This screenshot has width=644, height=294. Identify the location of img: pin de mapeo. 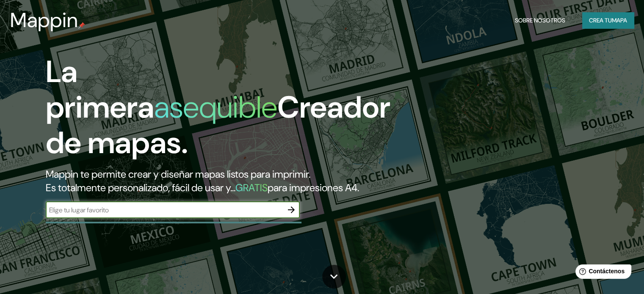
(82, 26).